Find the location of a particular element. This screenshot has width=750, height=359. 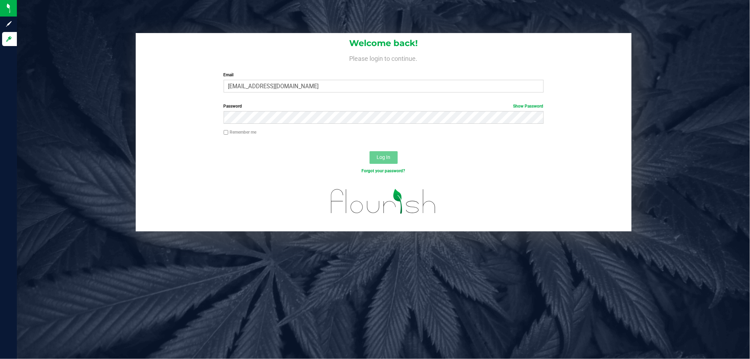

span: Log In is located at coordinates (383, 157).